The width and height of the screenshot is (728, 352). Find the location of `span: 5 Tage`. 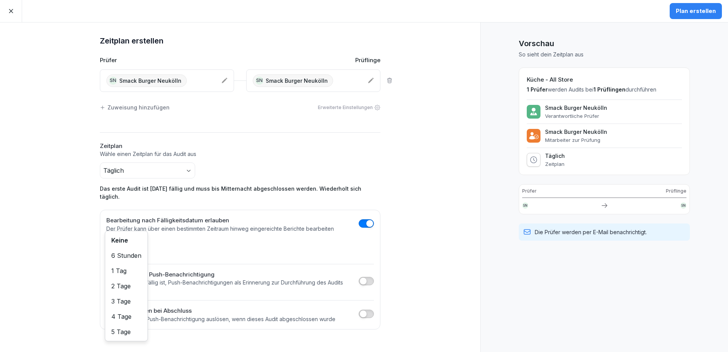

span: 5 Tage is located at coordinates (121, 332).